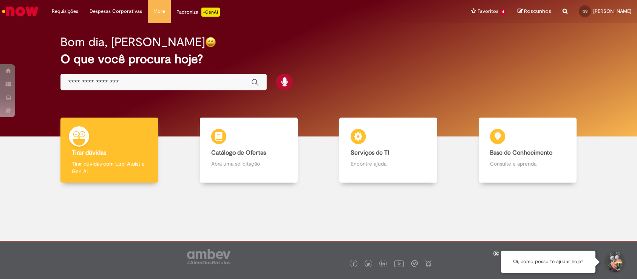 This screenshot has height=279, width=637. What do you see at coordinates (534, 11) in the screenshot?
I see `a: Rascunhos` at bounding box center [534, 11].